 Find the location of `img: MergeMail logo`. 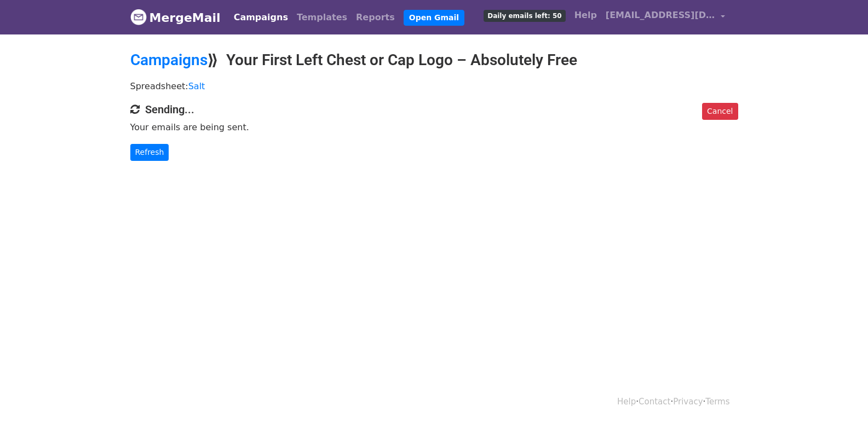

img: MergeMail logo is located at coordinates (139, 17).